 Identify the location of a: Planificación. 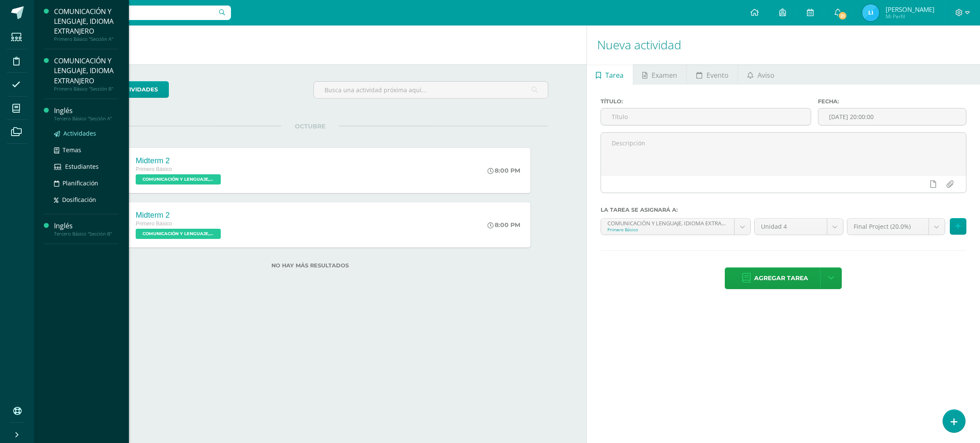
(86, 183).